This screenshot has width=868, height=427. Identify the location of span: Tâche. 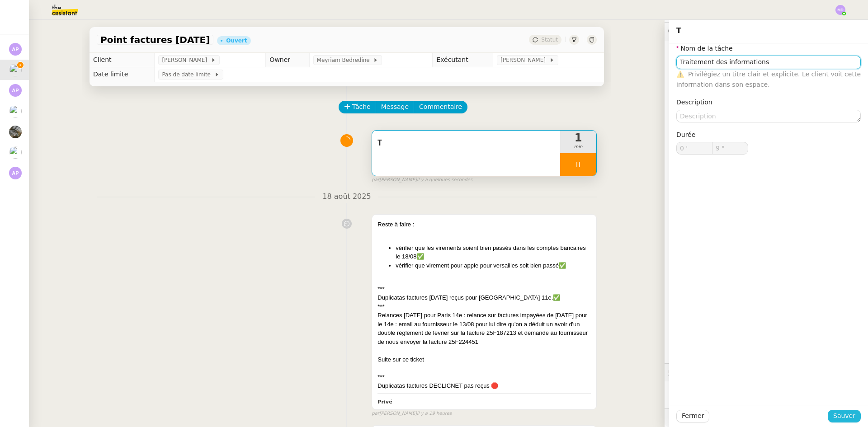
(361, 107).